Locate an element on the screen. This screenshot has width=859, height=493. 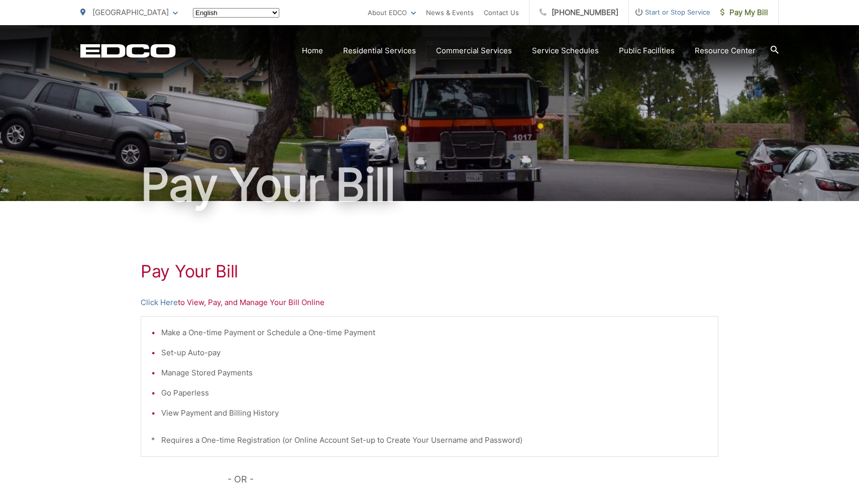
p: - OR - is located at coordinates (473, 479).